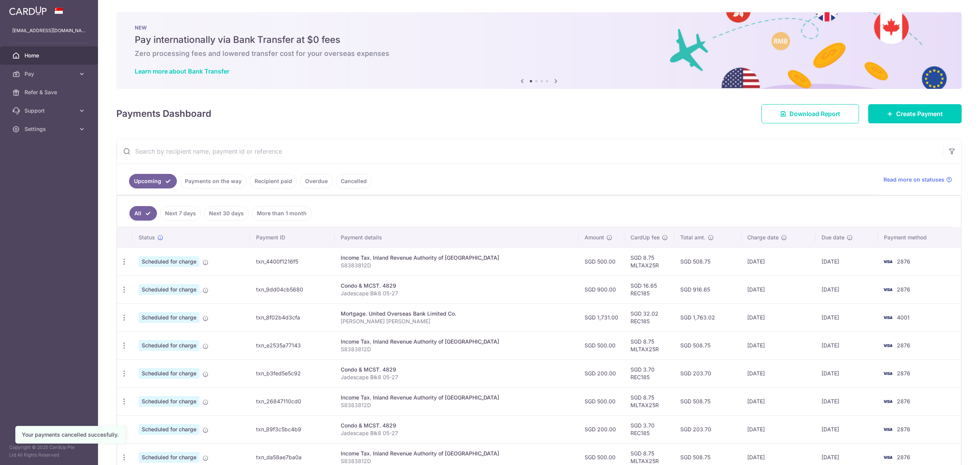 This screenshot has height=465, width=980. Describe the element at coordinates (274, 181) in the screenshot. I see `a: Recipient paid` at that location.